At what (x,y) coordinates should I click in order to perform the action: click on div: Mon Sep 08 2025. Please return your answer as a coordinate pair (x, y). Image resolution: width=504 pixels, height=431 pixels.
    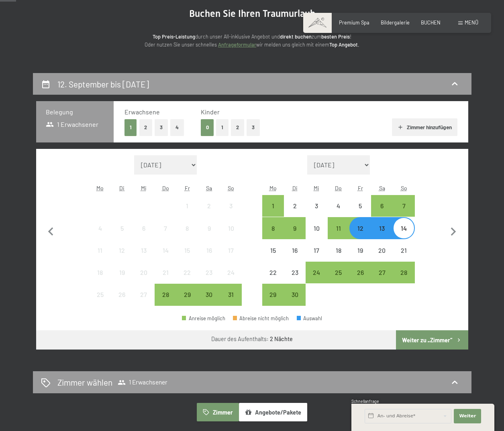
    Looking at the image, I should click on (273, 228).